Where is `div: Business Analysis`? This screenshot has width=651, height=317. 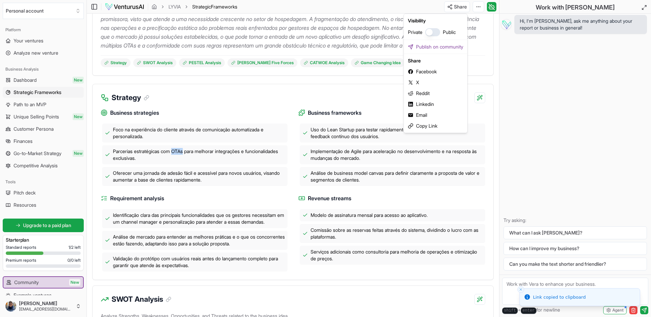 div: Business Analysis is located at coordinates (43, 69).